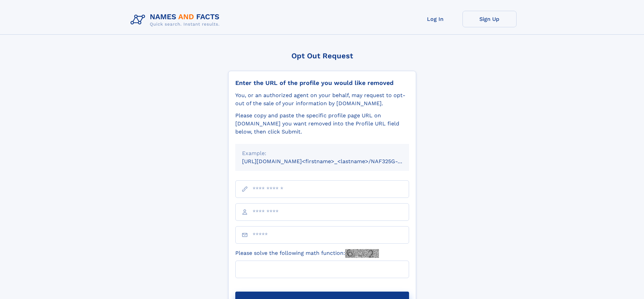 This screenshot has width=644, height=299. Describe the element at coordinates (176, 20) in the screenshot. I see `img: Logo Names and Facts` at that location.